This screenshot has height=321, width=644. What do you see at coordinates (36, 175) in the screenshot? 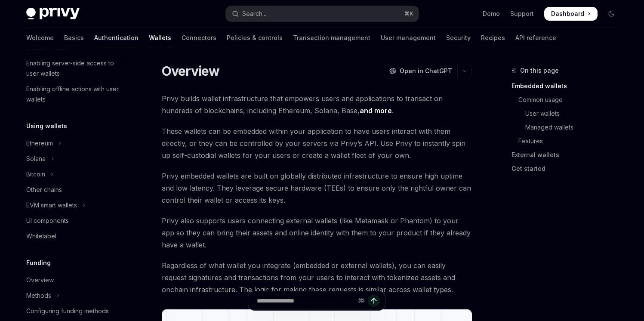
I see `div: Bitcoin` at bounding box center [36, 175].